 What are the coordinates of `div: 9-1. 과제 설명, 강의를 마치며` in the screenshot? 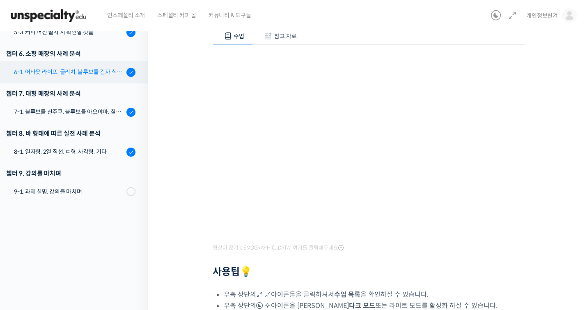 It's located at (69, 191).